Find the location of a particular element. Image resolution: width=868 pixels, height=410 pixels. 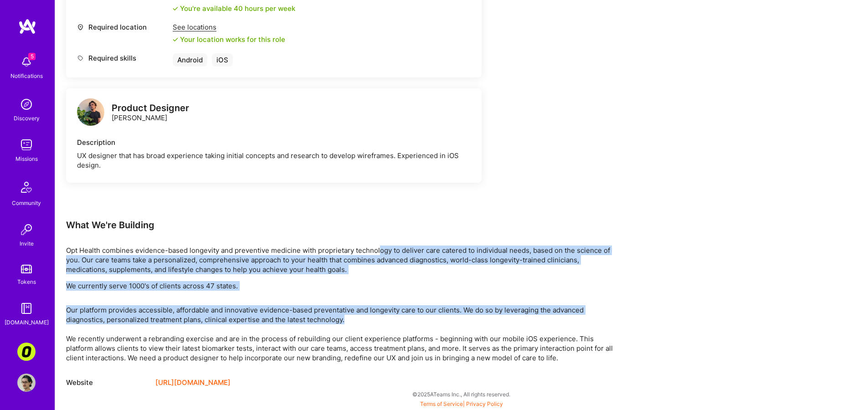

img: Corner3: Building an AI User Researcher is located at coordinates (26, 351).